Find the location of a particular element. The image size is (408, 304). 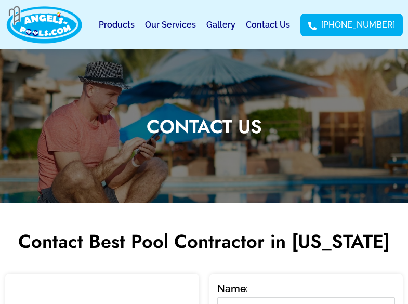

a: Products is located at coordinates (116, 25).